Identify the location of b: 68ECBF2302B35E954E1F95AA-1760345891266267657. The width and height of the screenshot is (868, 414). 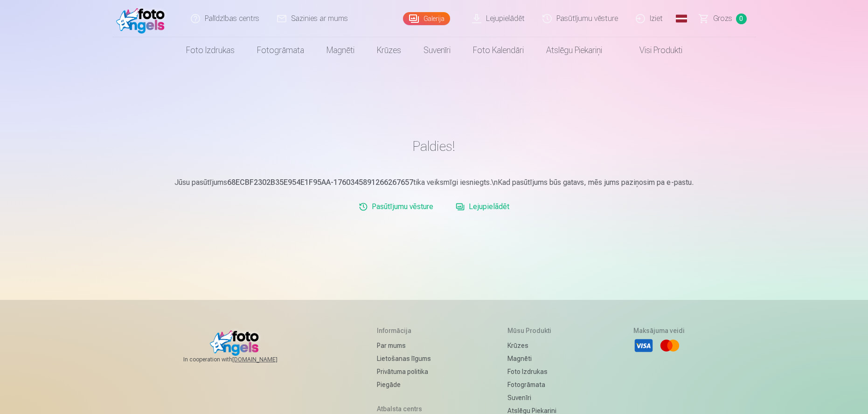
(320, 183).